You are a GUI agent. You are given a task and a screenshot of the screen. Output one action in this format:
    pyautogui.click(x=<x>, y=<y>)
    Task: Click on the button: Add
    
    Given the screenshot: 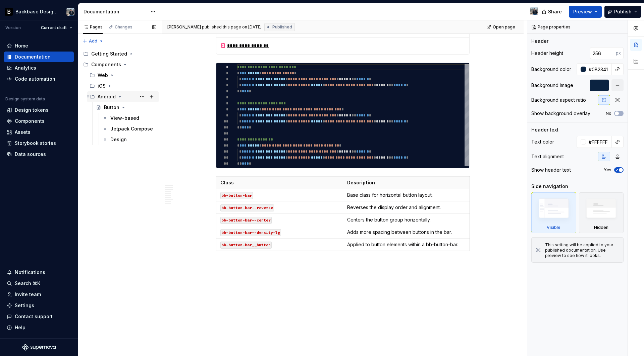 What is the action you would take?
    pyautogui.click(x=93, y=41)
    